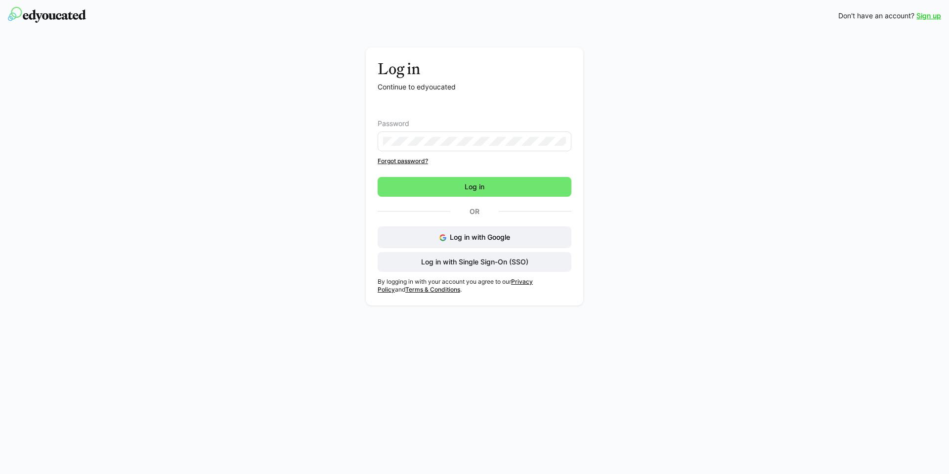 The width and height of the screenshot is (949, 474). I want to click on a: Forgot password?, so click(475, 161).